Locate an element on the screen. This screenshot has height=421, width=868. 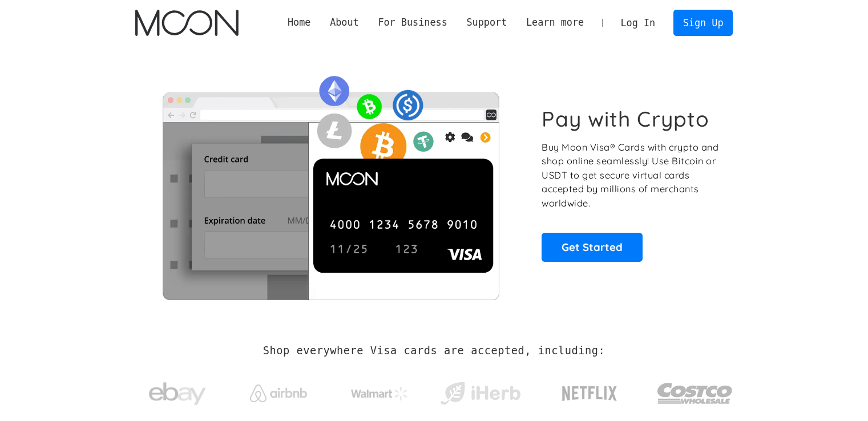
h2: Shop everywhere Visa cards are accepted, including: is located at coordinates (433, 351).